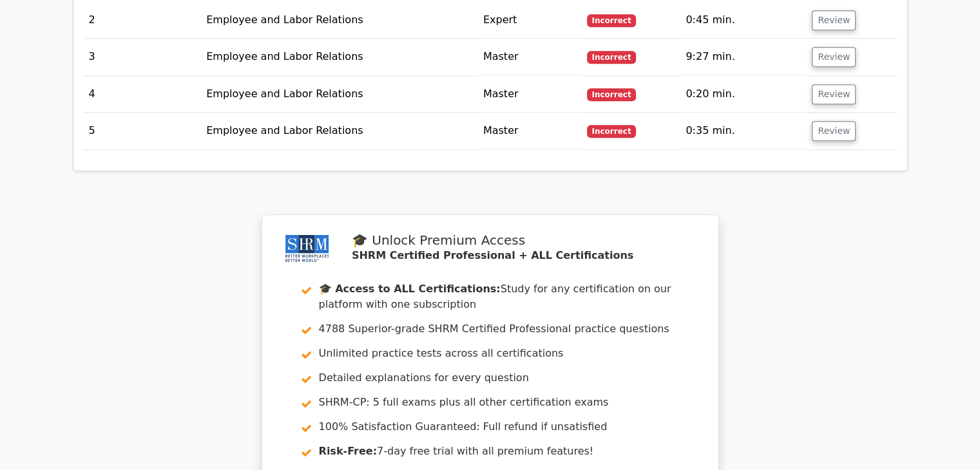  Describe the element at coordinates (143, 94) in the screenshot. I see `td: 4` at that location.